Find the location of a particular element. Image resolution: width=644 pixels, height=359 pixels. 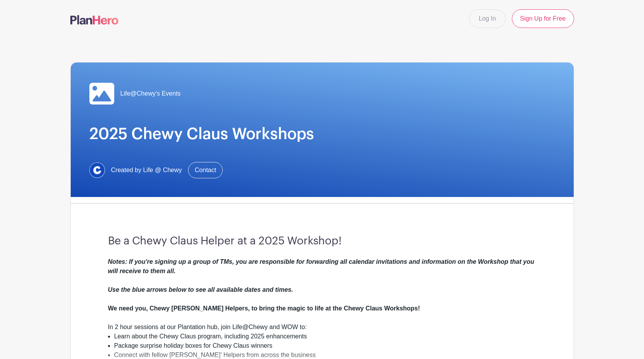

a: Sign Up for Free is located at coordinates (543, 18).